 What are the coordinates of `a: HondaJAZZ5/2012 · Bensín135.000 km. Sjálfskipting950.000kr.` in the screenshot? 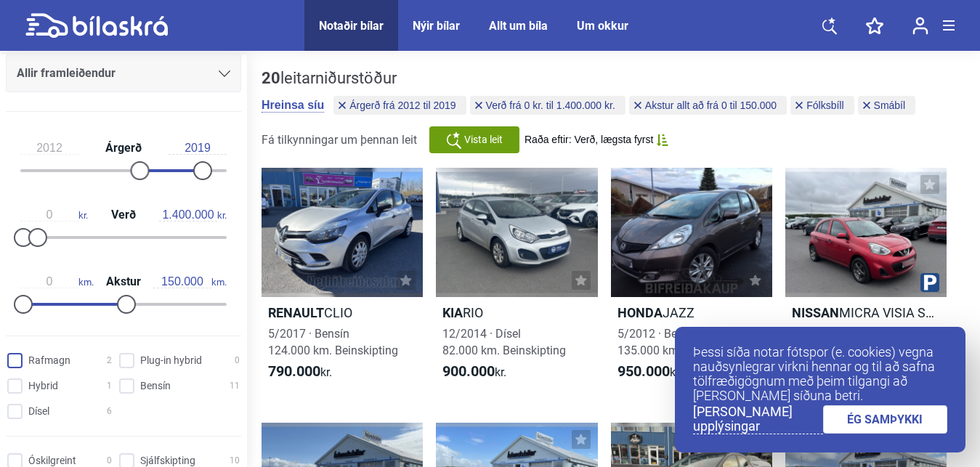 It's located at (692, 281).